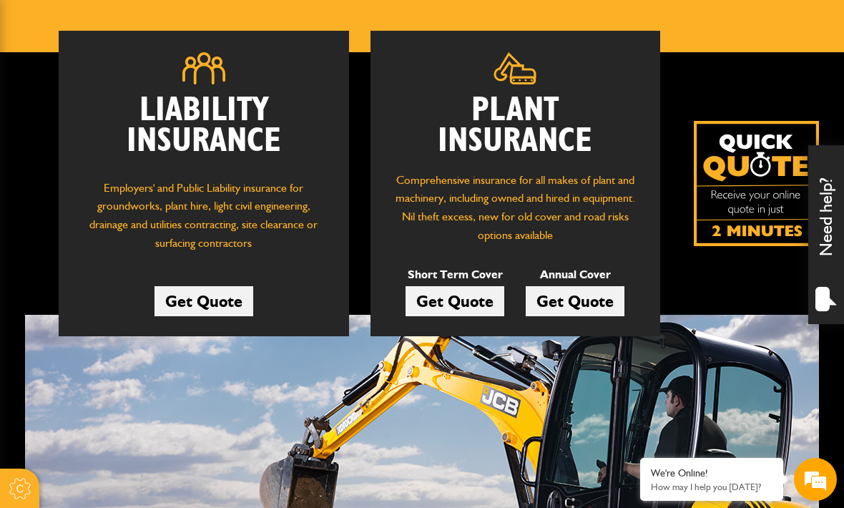 This screenshot has height=508, width=844. I want to click on input: Enter your last name, so click(139, 148).